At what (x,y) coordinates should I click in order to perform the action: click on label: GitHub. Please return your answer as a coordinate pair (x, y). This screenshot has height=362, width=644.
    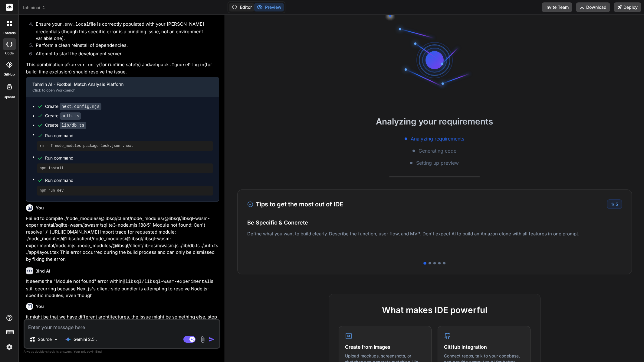
    Looking at the image, I should click on (9, 74).